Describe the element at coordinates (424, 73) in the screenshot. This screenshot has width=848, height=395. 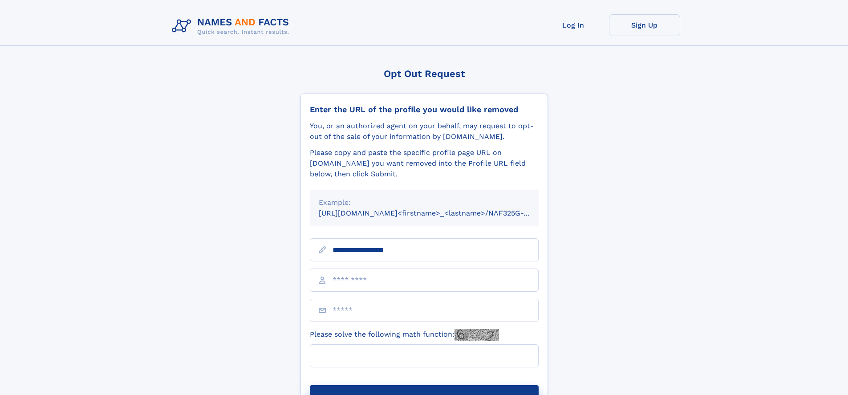
I see `div: Opt Out Request` at that location.